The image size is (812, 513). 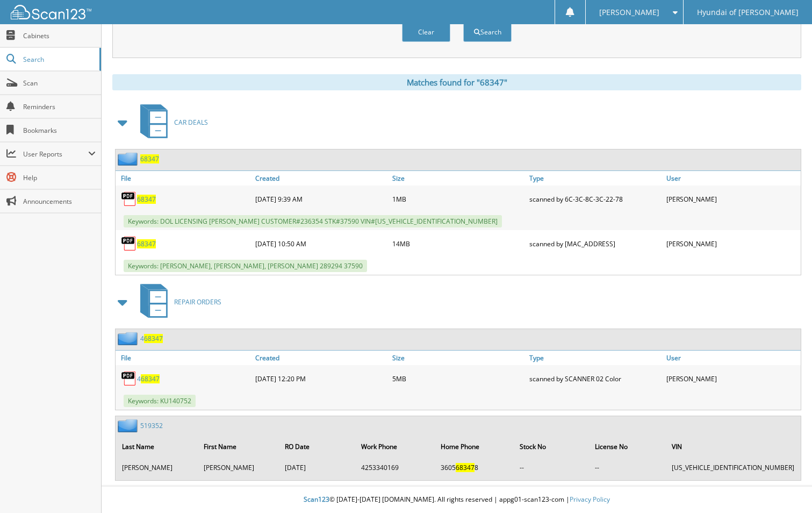 What do you see at coordinates (191, 122) in the screenshot?
I see `span: CAR DEALS` at bounding box center [191, 122].